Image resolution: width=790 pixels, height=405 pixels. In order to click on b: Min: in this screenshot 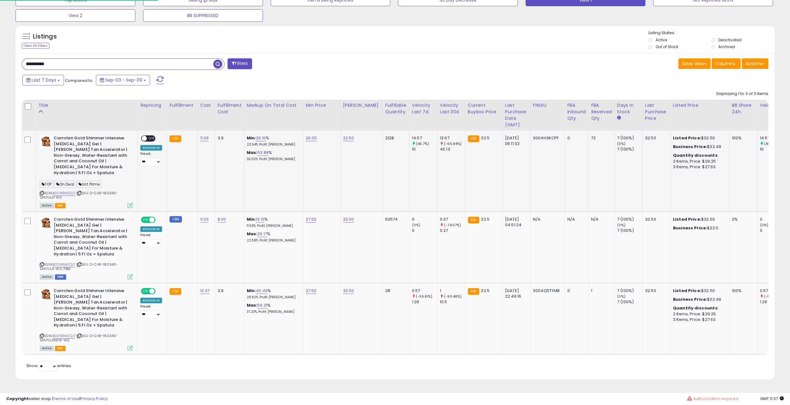, I will do `click(251, 138)`.